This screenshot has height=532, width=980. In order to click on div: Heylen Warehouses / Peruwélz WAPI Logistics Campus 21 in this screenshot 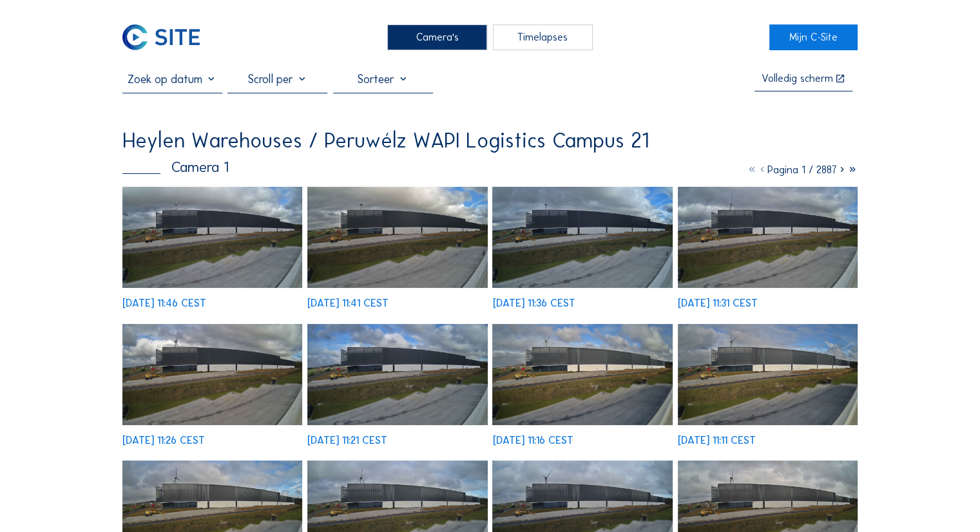, I will do `click(385, 140)`.